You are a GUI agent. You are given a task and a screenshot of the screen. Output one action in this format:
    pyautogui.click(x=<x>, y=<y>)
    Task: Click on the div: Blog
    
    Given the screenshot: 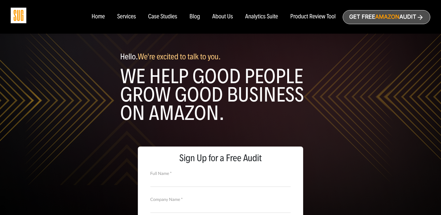 What is the action you would take?
    pyautogui.click(x=195, y=17)
    